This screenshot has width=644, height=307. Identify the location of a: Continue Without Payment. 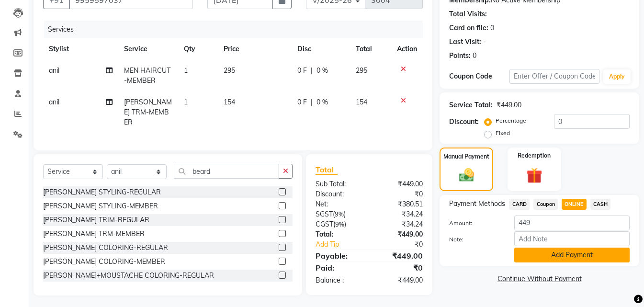
(540, 279).